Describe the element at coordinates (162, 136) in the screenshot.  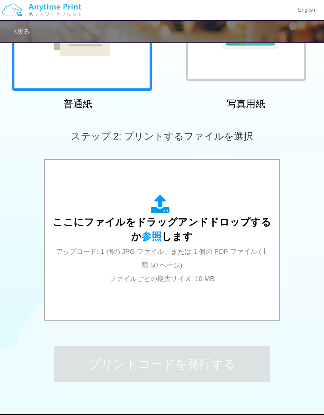
I see `span: ステップ 2: プリントするファイルを選択` at that location.